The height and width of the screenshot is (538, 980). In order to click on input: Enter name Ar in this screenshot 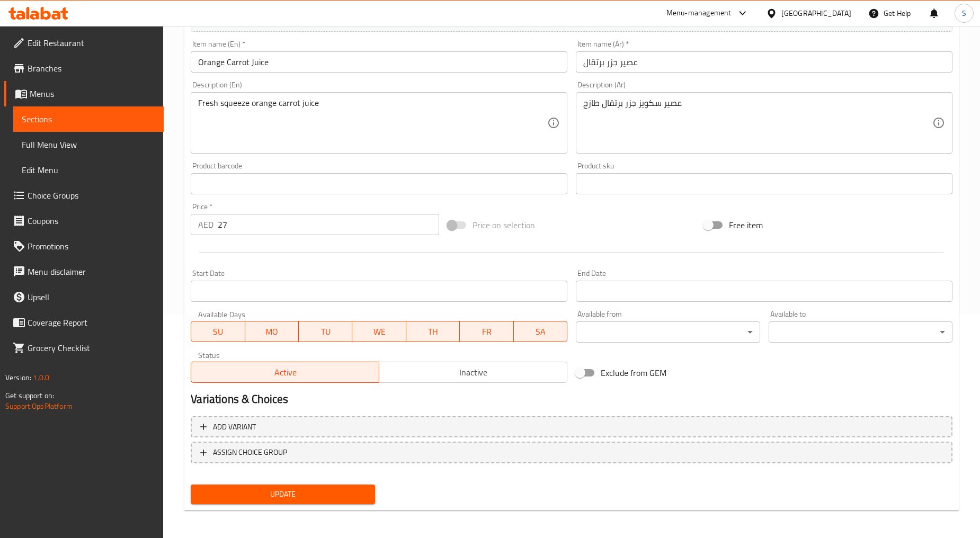, I will do `click(764, 62)`.